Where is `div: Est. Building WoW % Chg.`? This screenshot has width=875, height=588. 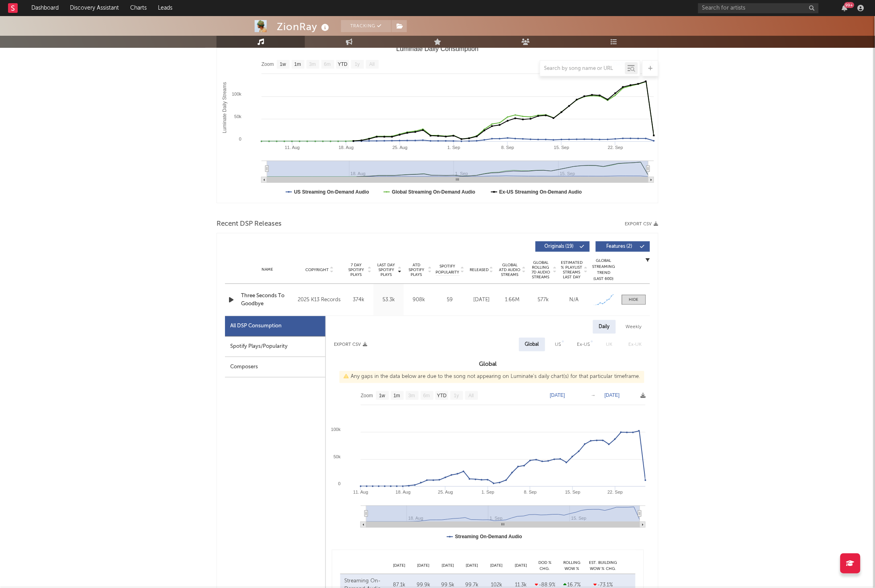 div: Est. Building WoW % Chg. is located at coordinates (603, 566).